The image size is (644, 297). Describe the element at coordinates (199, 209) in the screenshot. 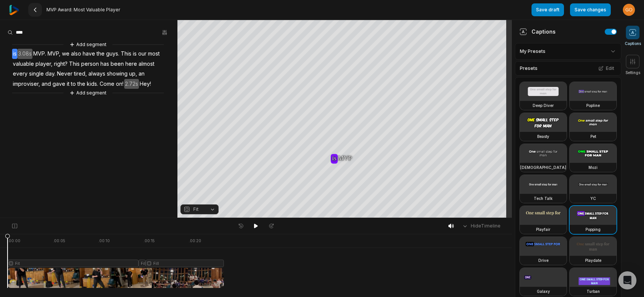

I see `button: Fit` at that location.